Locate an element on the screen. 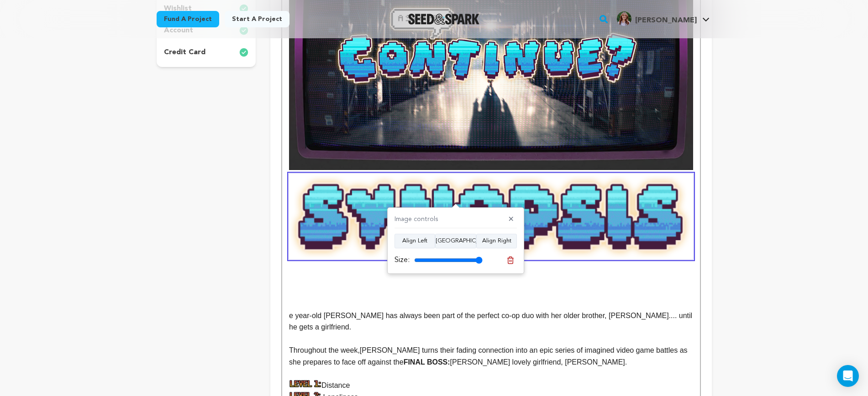  p: Distance is located at coordinates (491, 386).